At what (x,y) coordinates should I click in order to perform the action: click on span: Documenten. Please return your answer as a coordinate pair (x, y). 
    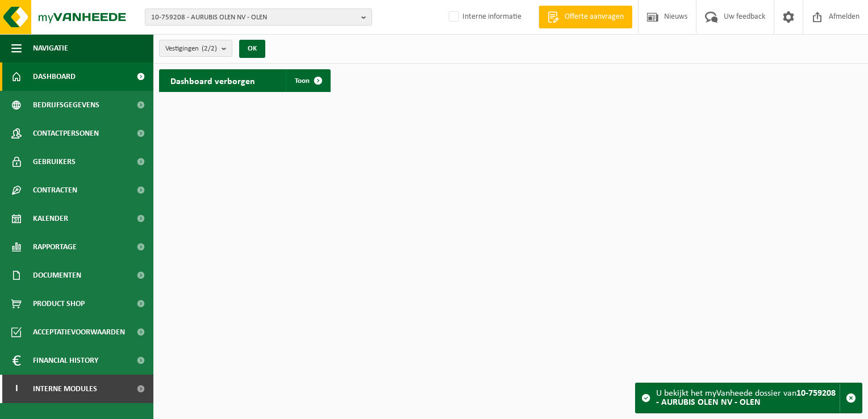
    Looking at the image, I should click on (57, 275).